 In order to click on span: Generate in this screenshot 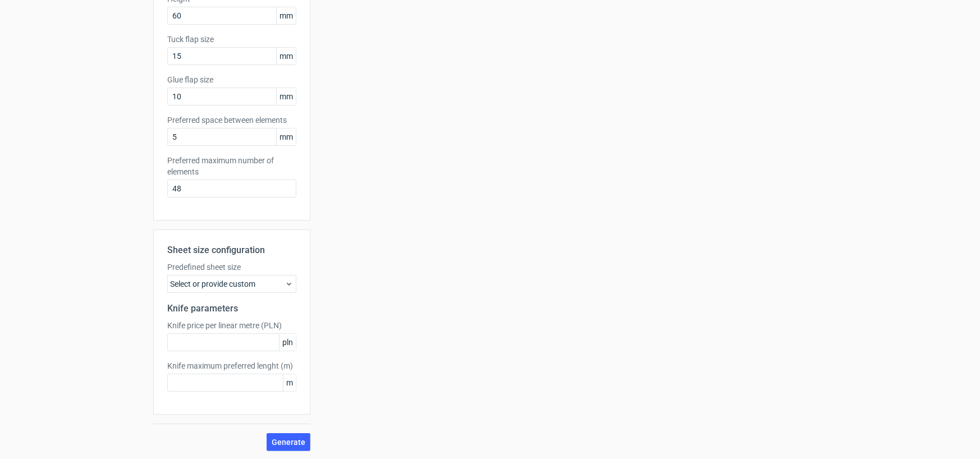, I will do `click(288, 442)`.